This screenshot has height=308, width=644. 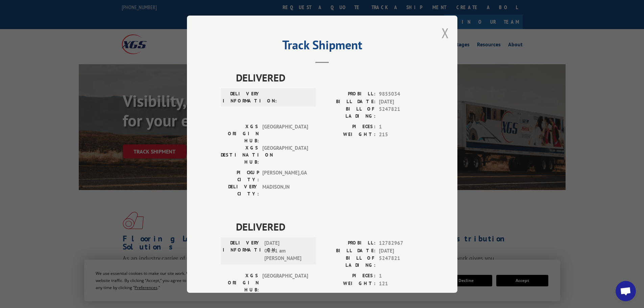 I want to click on label: DELIVERY CITY:, so click(x=240, y=190).